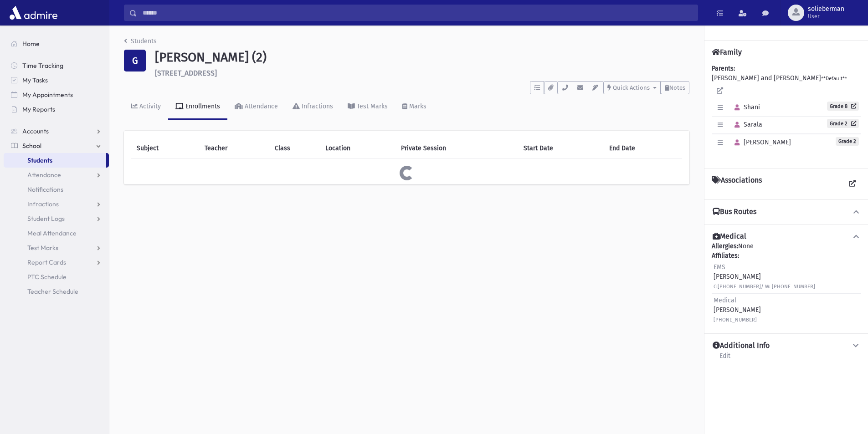 The width and height of the screenshot is (868, 434). I want to click on a: PTC Schedule, so click(56, 277).